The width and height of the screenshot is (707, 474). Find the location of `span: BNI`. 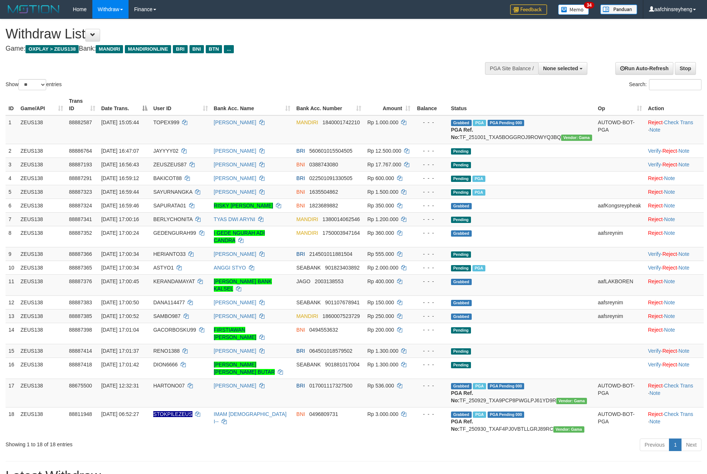

span: BNI is located at coordinates (300, 192).